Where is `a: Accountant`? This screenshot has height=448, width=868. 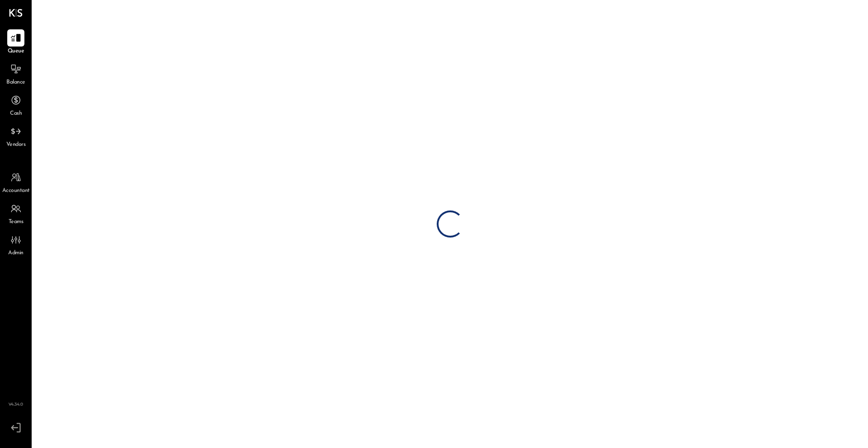 a: Accountant is located at coordinates (16, 182).